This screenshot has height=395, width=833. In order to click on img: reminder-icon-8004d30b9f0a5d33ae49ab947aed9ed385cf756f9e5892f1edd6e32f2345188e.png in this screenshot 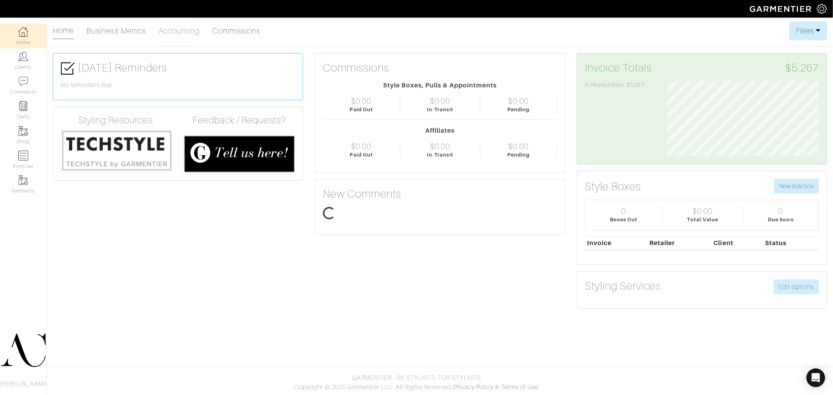, I will do `click(23, 106)`.